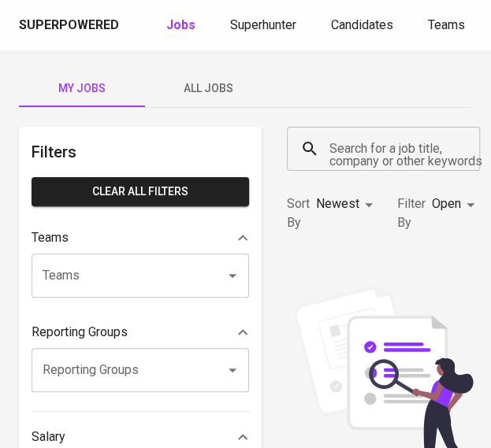 This screenshot has width=491, height=448. Describe the element at coordinates (265, 25) in the screenshot. I see `a: Superhunter` at that location.